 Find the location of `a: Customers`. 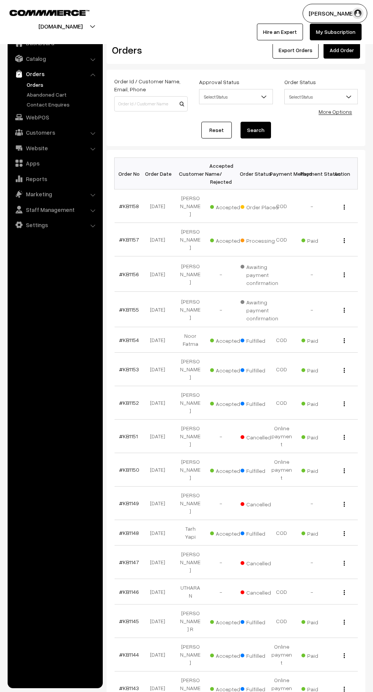

a: Customers is located at coordinates (55, 132).